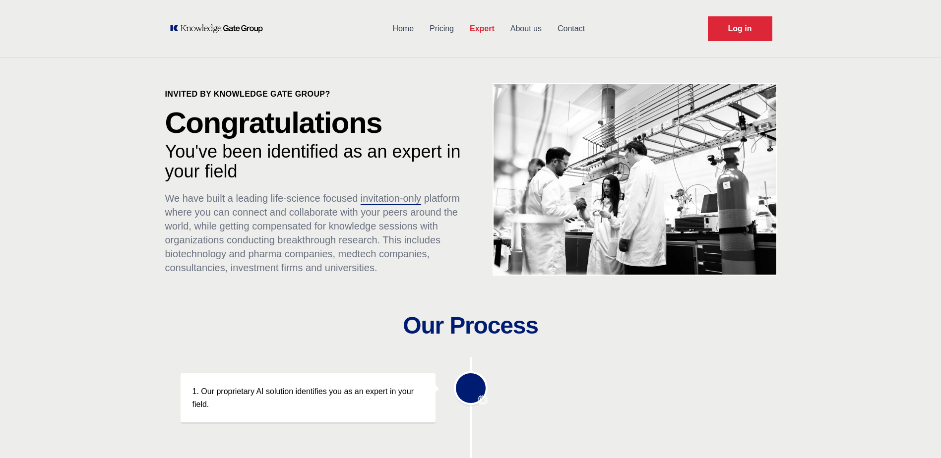 Image resolution: width=941 pixels, height=458 pixels. What do you see at coordinates (403, 29) in the screenshot?
I see `a: Home` at bounding box center [403, 29].